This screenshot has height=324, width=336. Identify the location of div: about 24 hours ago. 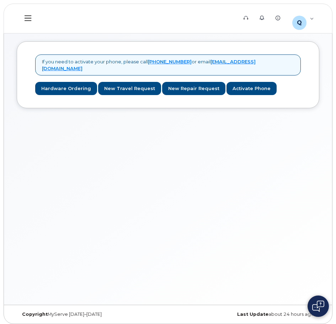
(244, 314).